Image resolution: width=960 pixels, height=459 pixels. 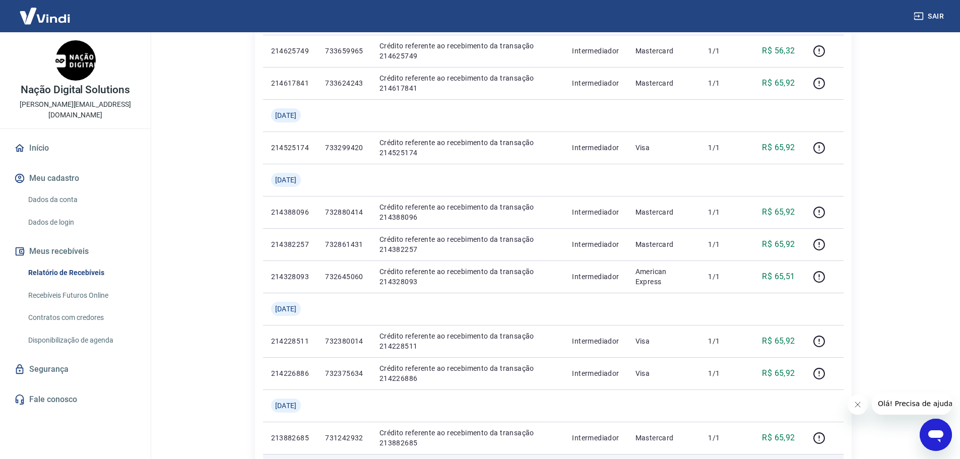 I want to click on p: 214382257, so click(x=290, y=244).